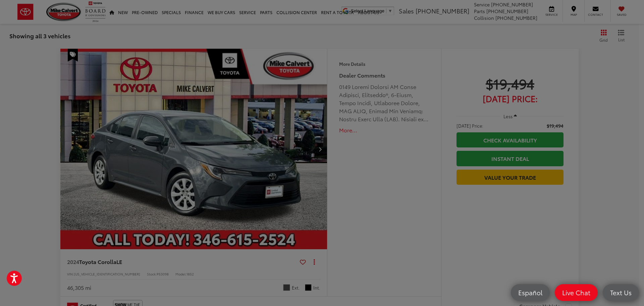  What do you see at coordinates (576, 292) in the screenshot?
I see `a: Live Chat` at bounding box center [576, 292].